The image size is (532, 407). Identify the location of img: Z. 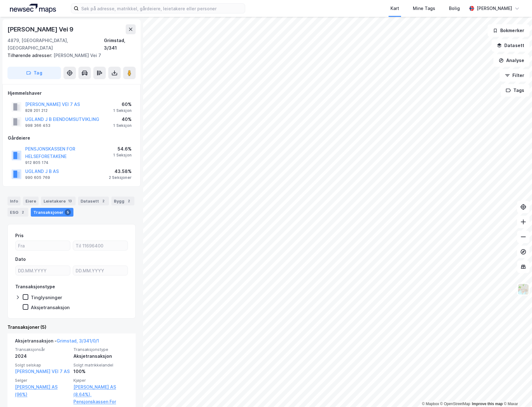
(523, 289).